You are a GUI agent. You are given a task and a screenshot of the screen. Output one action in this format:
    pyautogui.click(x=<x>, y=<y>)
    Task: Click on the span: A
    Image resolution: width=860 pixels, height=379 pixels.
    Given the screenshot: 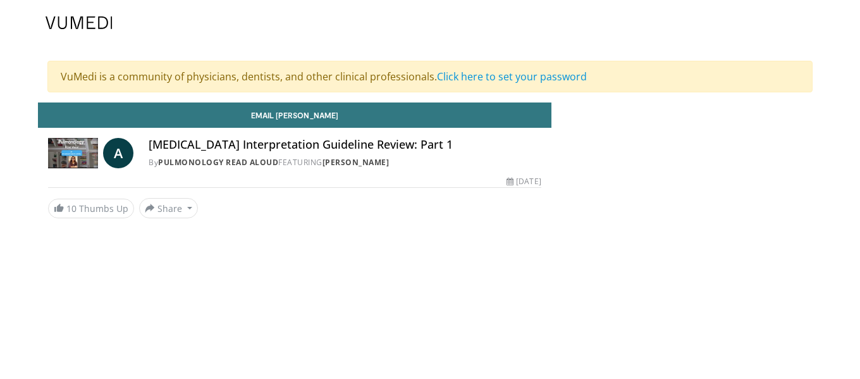 What is the action you would take?
    pyautogui.click(x=118, y=153)
    